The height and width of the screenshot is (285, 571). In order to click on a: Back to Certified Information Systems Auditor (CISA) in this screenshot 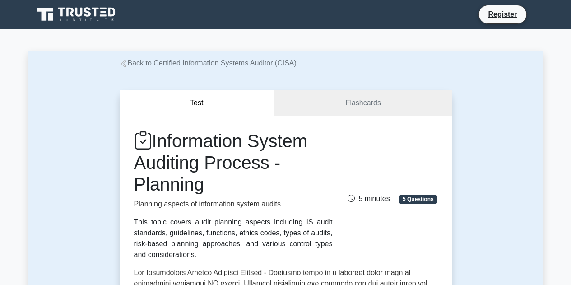, I will do `click(208, 63)`.